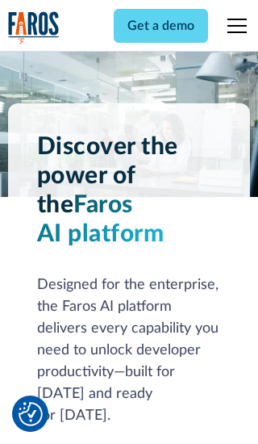 This screenshot has height=444, width=258. What do you see at coordinates (31, 414) in the screenshot?
I see `img: Revisit consent button` at bounding box center [31, 414].